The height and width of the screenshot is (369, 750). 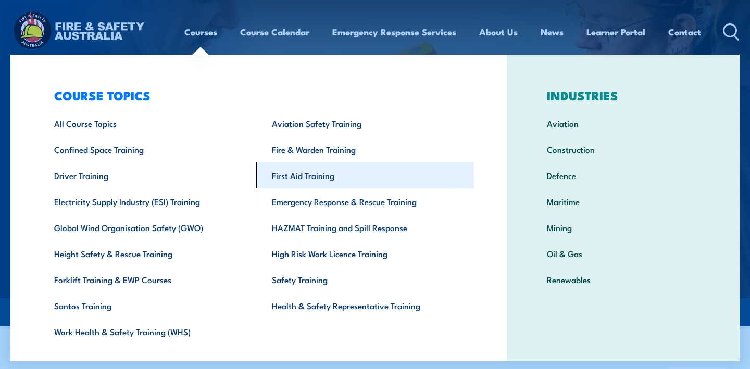 I want to click on a: Height Safety & Rescue Training, so click(x=147, y=254).